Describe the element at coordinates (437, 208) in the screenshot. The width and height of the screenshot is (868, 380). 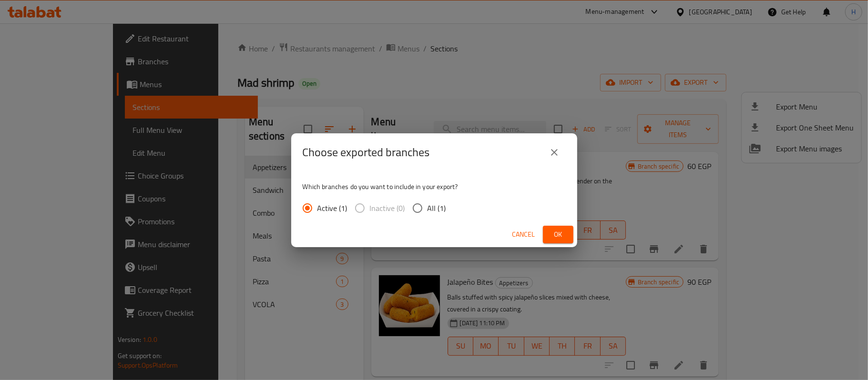
I see `span: All (1)` at that location.